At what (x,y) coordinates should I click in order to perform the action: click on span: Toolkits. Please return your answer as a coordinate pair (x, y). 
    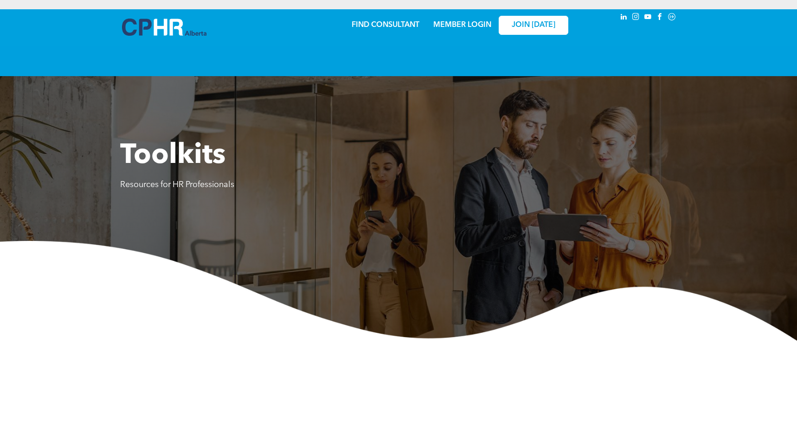
    Looking at the image, I should click on (173, 156).